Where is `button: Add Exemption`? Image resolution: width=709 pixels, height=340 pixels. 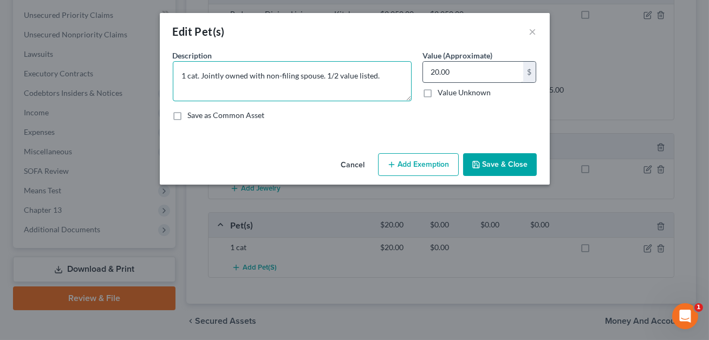 button: Add Exemption is located at coordinates (418, 165).